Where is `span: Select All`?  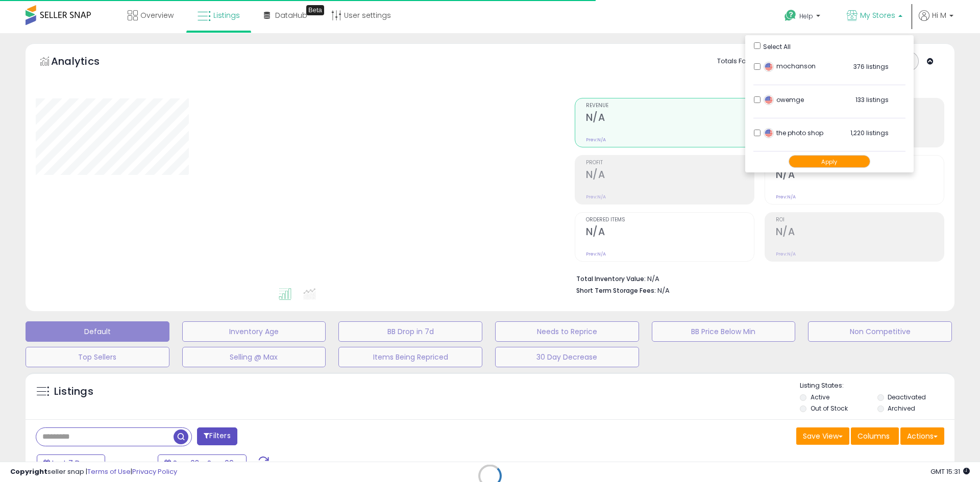
span: Select All is located at coordinates (776, 46).